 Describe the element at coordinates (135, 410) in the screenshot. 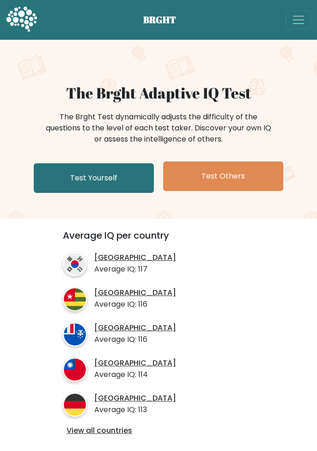

I see `p: Average IQ: 113` at that location.